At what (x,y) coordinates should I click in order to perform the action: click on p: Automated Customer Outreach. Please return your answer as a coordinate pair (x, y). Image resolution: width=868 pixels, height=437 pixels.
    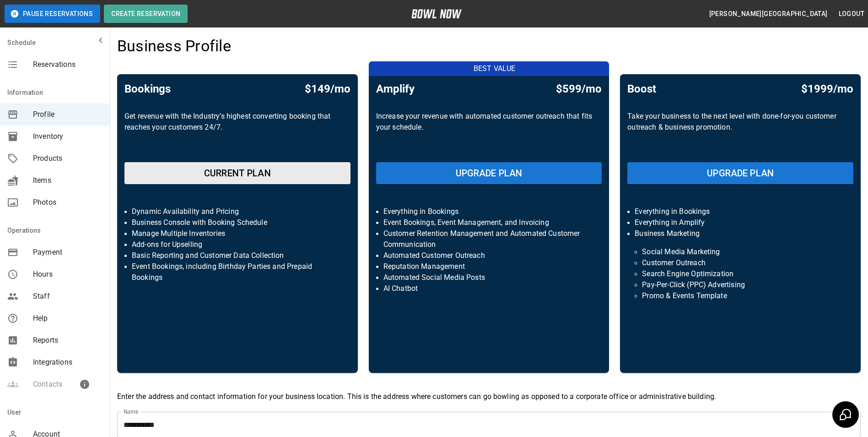
    Looking at the image, I should click on (489, 255).